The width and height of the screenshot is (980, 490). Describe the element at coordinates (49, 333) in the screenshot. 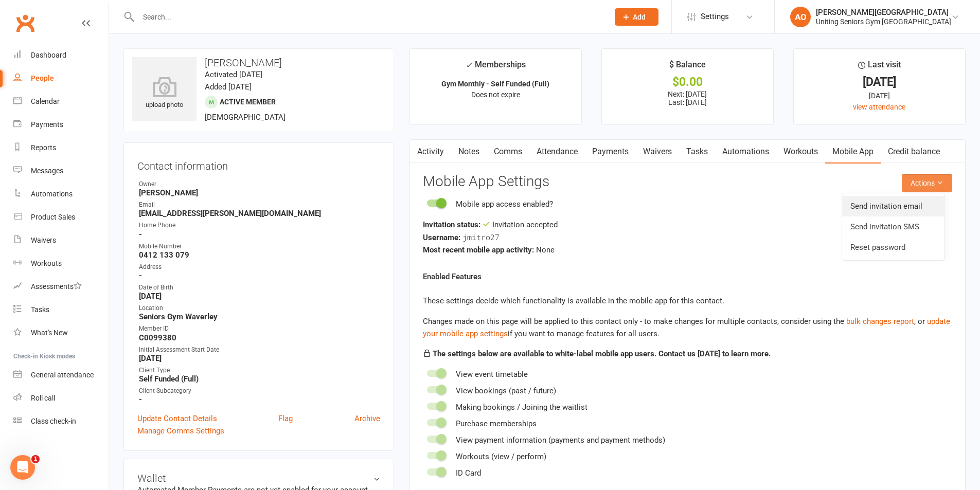

I see `div: What's New` at that location.